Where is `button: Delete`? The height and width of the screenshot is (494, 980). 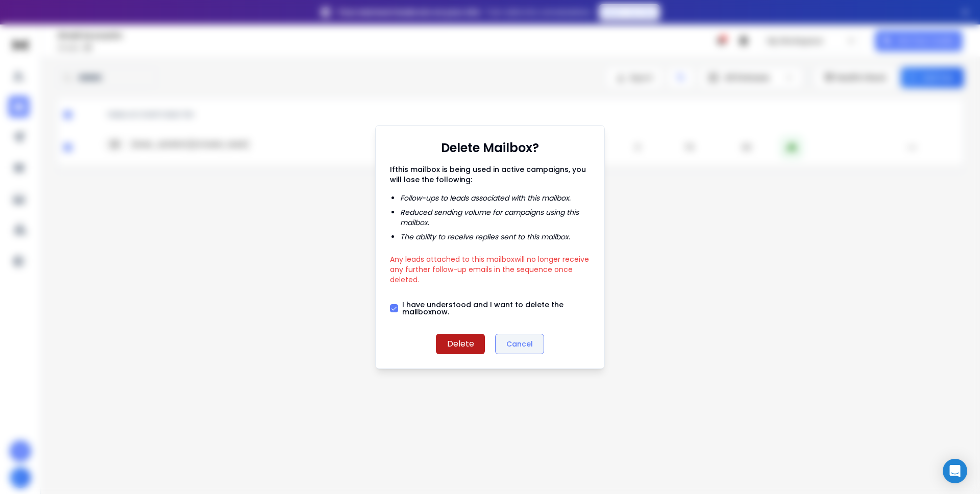
button: Delete is located at coordinates (460, 344).